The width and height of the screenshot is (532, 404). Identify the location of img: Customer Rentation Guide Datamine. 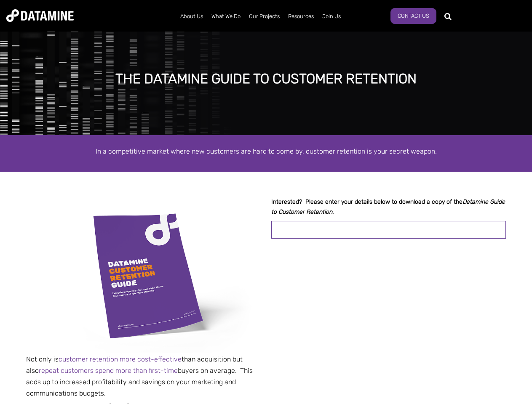
(144, 275).